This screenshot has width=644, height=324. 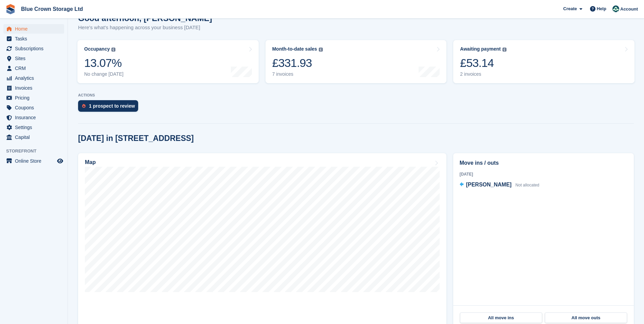 I want to click on span: Subscriptions, so click(x=35, y=49).